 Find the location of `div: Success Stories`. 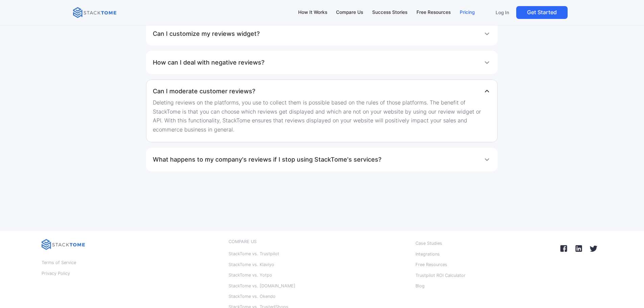

div: Success Stories is located at coordinates (390, 12).